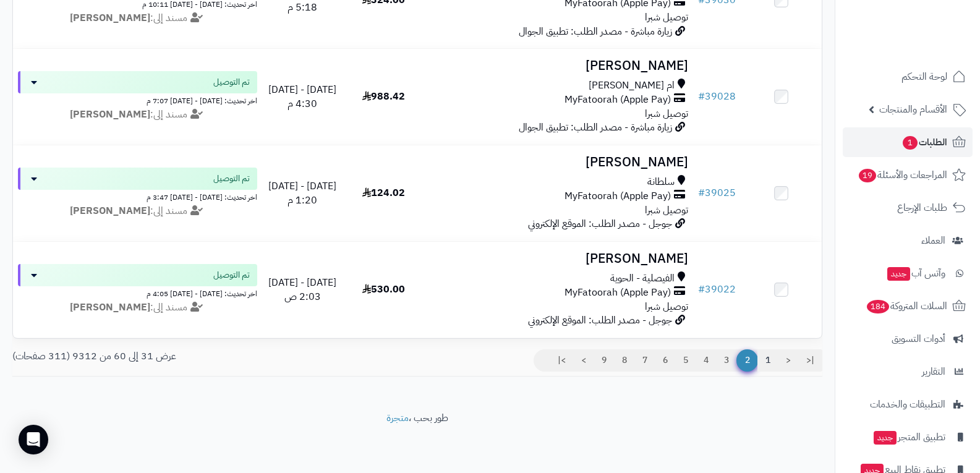 The height and width of the screenshot is (473, 980). What do you see at coordinates (924, 142) in the screenshot?
I see `span: الطلبات` at bounding box center [924, 142].